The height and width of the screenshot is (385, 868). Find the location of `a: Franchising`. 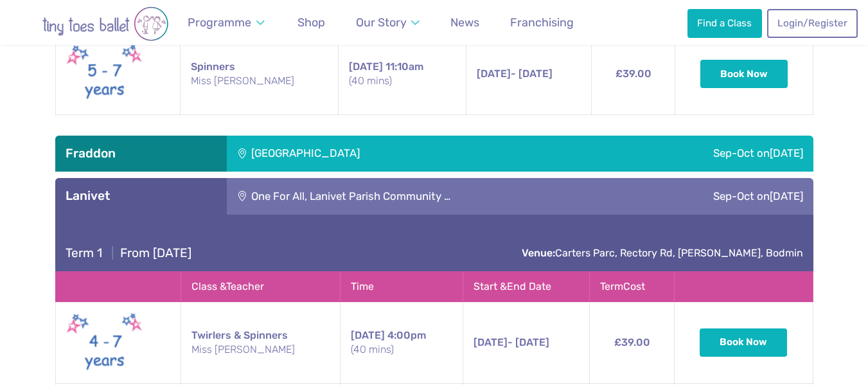

a: Franchising is located at coordinates (541, 22).